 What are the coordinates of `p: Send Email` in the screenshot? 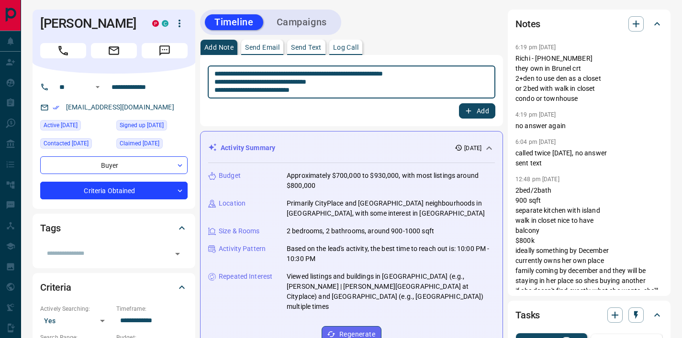 It's located at (262, 47).